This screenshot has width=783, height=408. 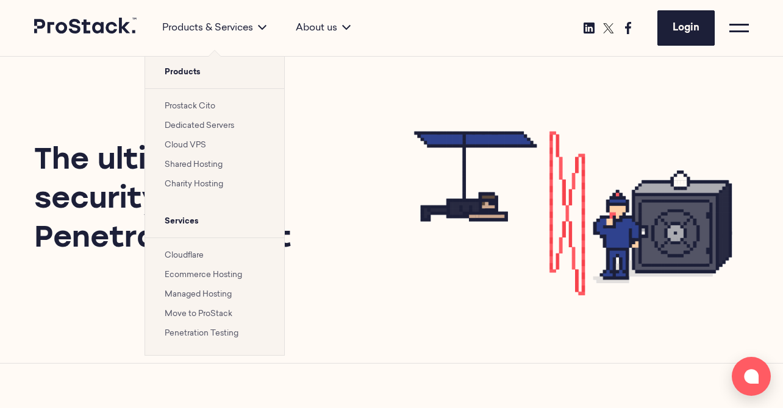 I want to click on a: Charity Hosting, so click(x=194, y=184).